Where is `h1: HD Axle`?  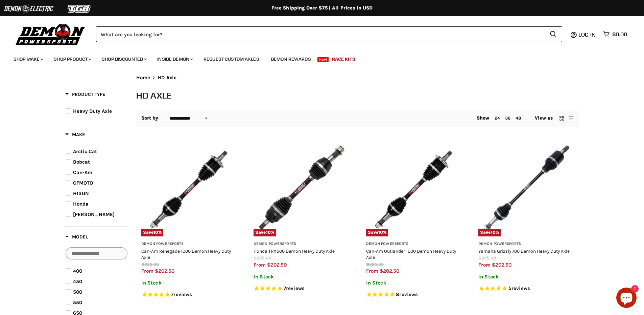
h1: HD Axle is located at coordinates (357, 95).